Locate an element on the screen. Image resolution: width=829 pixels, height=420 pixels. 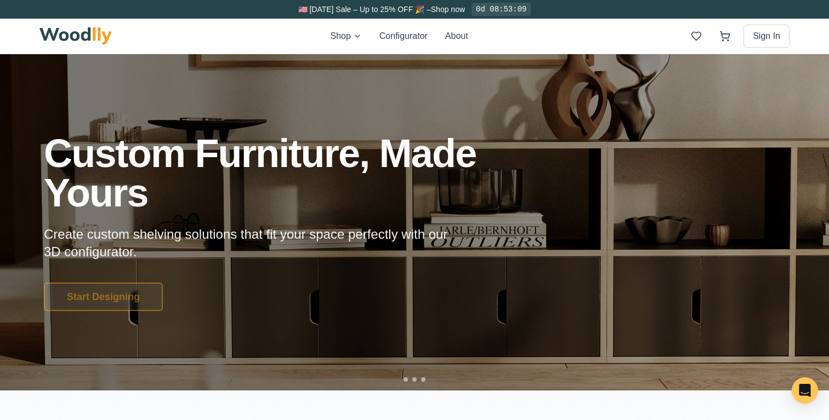
img: Woodlly is located at coordinates (76, 36).